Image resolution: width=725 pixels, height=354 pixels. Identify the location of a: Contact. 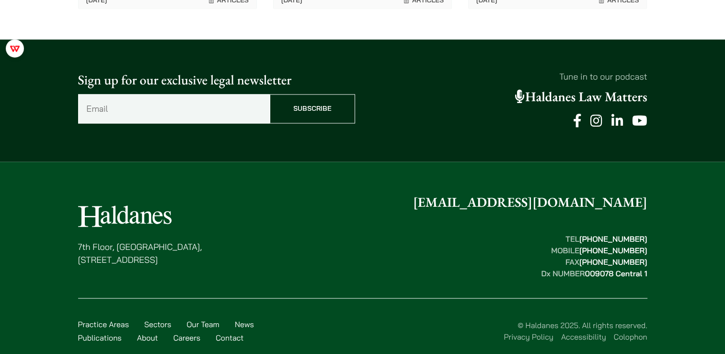
(230, 337).